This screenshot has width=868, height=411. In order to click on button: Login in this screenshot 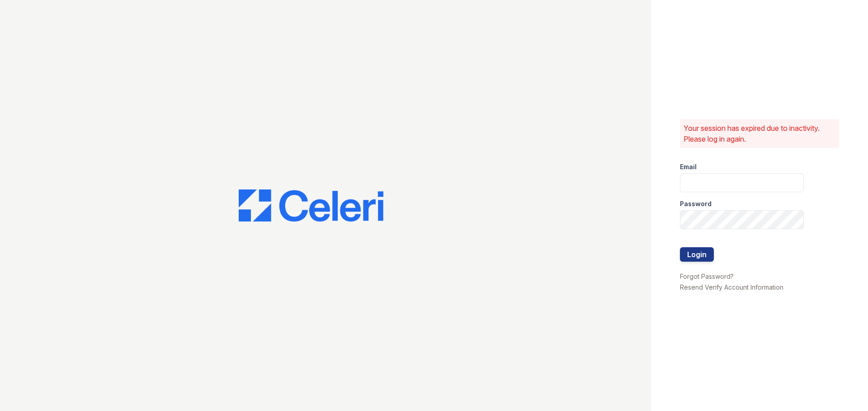, I will do `click(697, 255)`.